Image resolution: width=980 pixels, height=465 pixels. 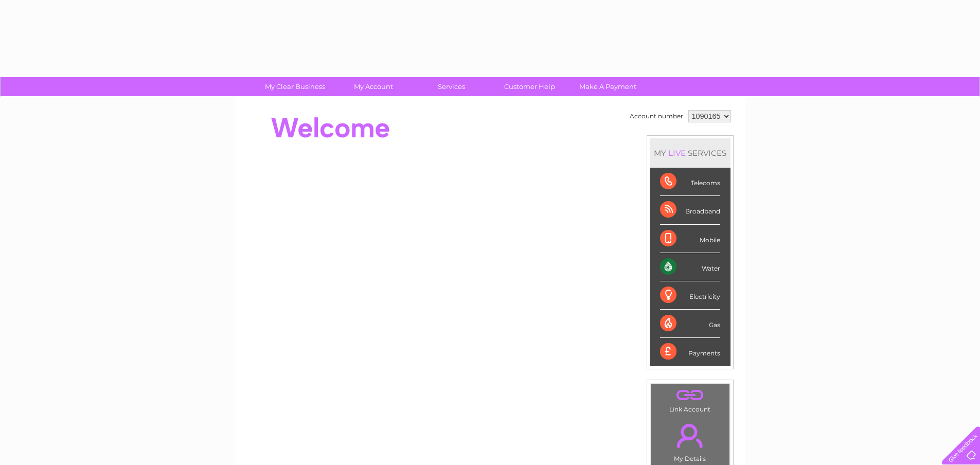 What do you see at coordinates (690, 295) in the screenshot?
I see `div: Electricity` at bounding box center [690, 295].